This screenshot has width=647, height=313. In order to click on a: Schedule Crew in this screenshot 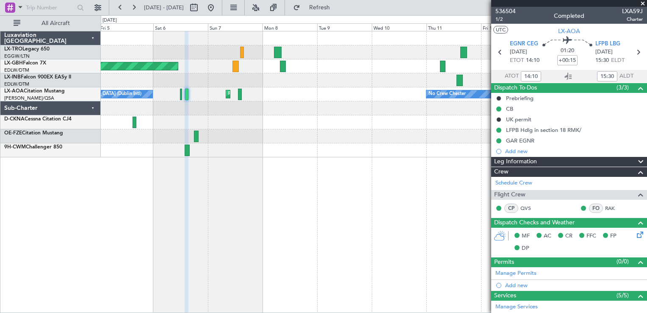, I will do `click(514, 183)`.